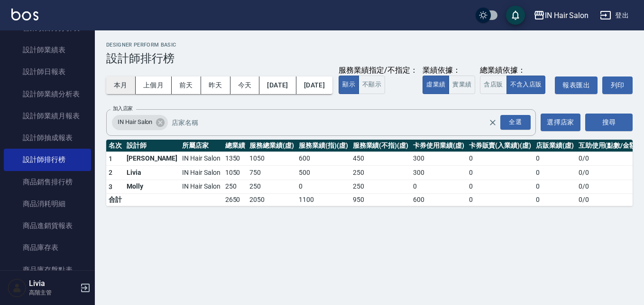  Describe the element at coordinates (380, 159) in the screenshot. I see `td: 450` at that location.